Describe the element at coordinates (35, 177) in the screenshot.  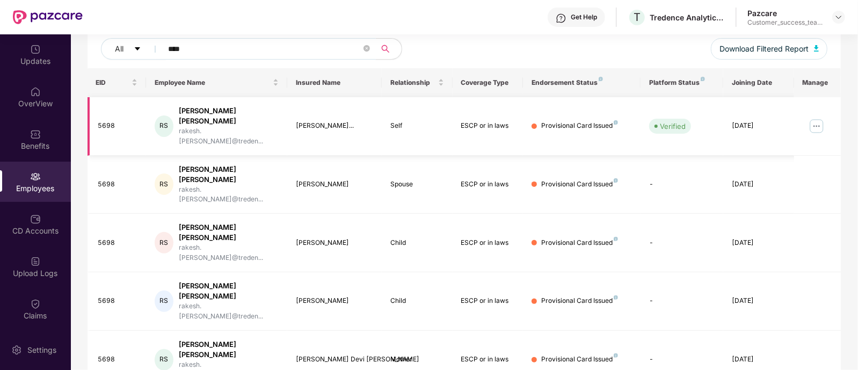
I see `img: svg+xml;base64,PHN2ZyBpZD0iRW1wbG95ZWVzIiB4bWxucz0iaHR0cDovL3d3dy53My5vcmcvMjAwMC9zdmciIHdpZHRoPS...` at that location.